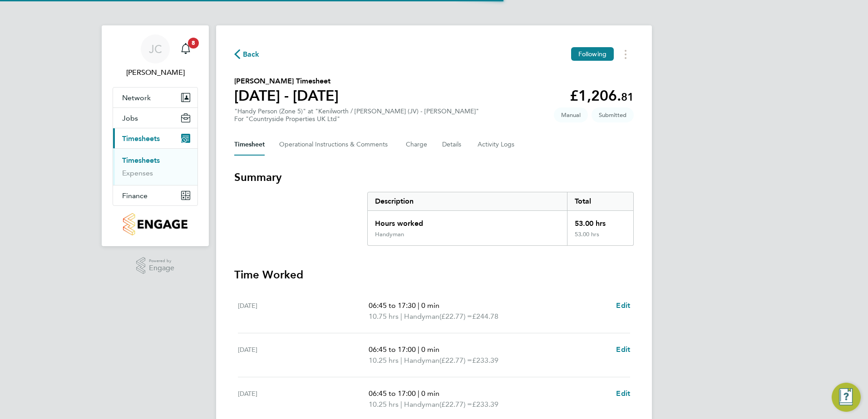  I want to click on span: Jobs, so click(130, 118).